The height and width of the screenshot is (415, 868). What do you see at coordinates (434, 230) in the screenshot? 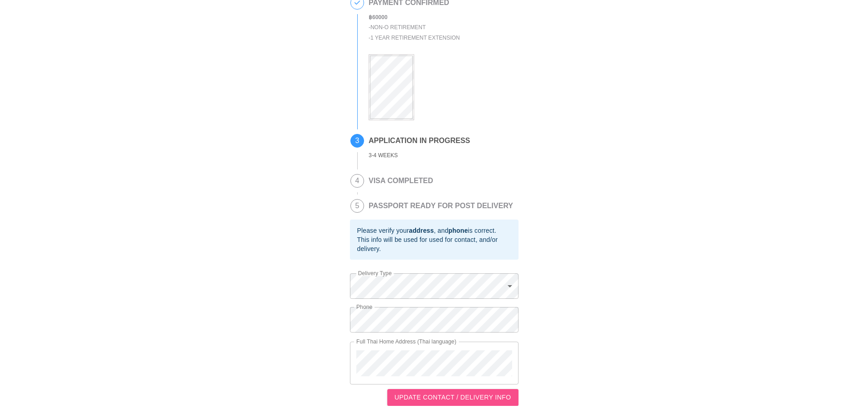
I see `div: Please verify your , and is correct.` at bounding box center [434, 230].